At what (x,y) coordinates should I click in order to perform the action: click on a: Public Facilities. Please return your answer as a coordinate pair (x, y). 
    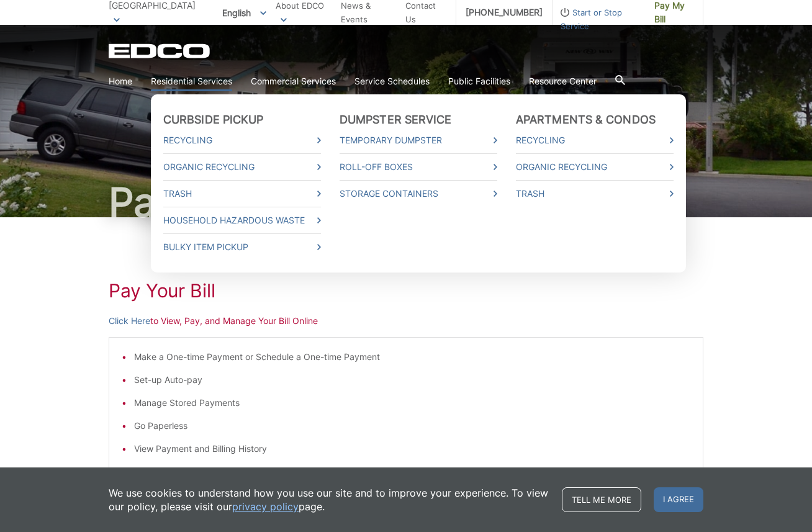
    Looking at the image, I should click on (479, 82).